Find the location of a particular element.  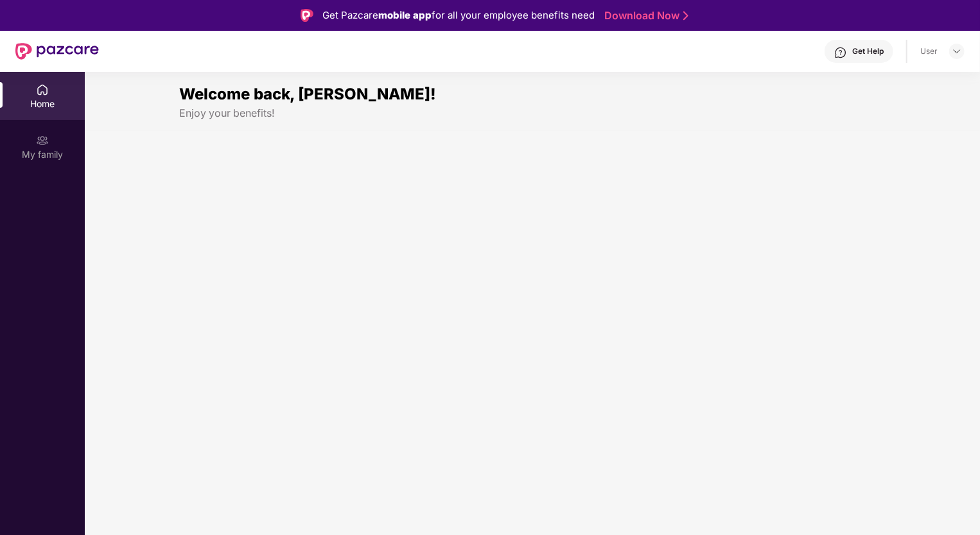

img: svg+xml;base64,PHN2ZyBpZD0iRHJvcGRvd24tMzJ4MzIiIHhtbG5zPSJodHRwOi8vd3d3LnczLm9yZy8yMDAwL3N2ZyIgd2... is located at coordinates (957, 51).